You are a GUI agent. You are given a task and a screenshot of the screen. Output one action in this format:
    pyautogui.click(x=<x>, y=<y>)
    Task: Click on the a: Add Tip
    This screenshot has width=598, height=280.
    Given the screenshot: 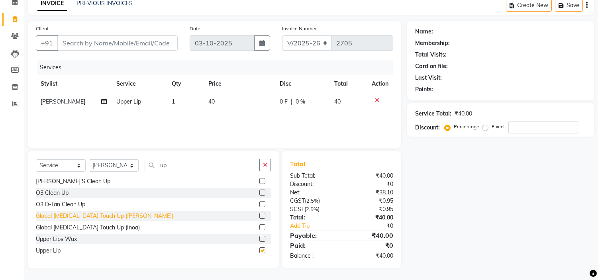 What is the action you would take?
    pyautogui.click(x=317, y=226)
    